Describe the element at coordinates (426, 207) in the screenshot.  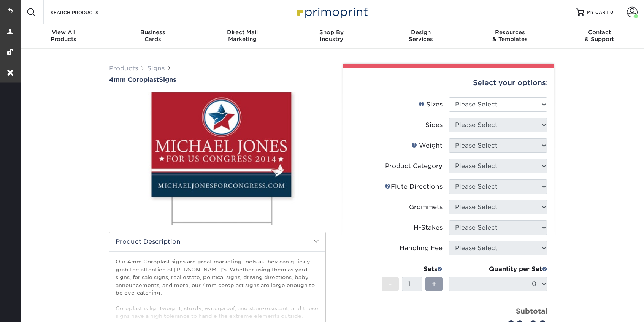
I see `div: Grommets` at that location.